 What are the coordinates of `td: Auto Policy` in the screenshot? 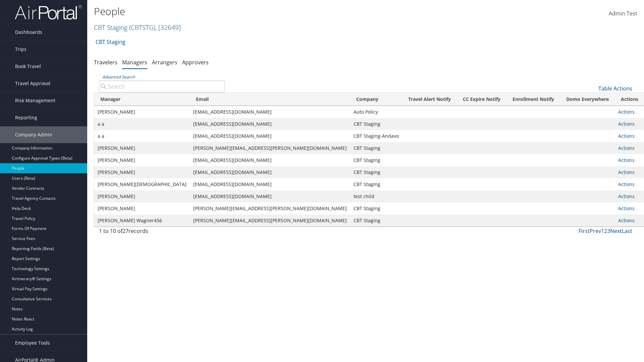 It's located at (376, 112).